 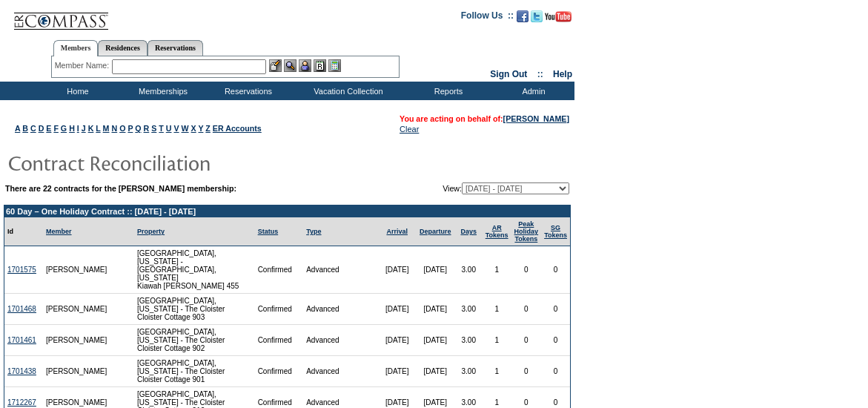 What do you see at coordinates (483, 119) in the screenshot?
I see `span: You are acting on behalf of:` at bounding box center [483, 119].